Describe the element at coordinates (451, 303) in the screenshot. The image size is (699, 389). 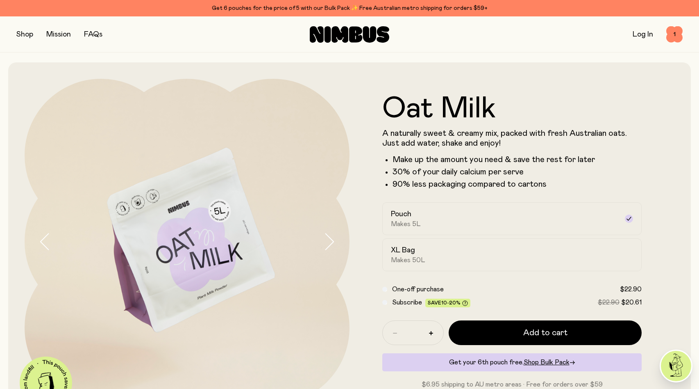
I see `span: 10-20%` at that location.